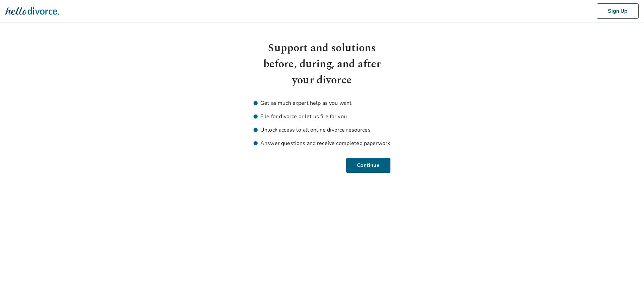  Describe the element at coordinates (617, 11) in the screenshot. I see `button: Sign Up` at that location.